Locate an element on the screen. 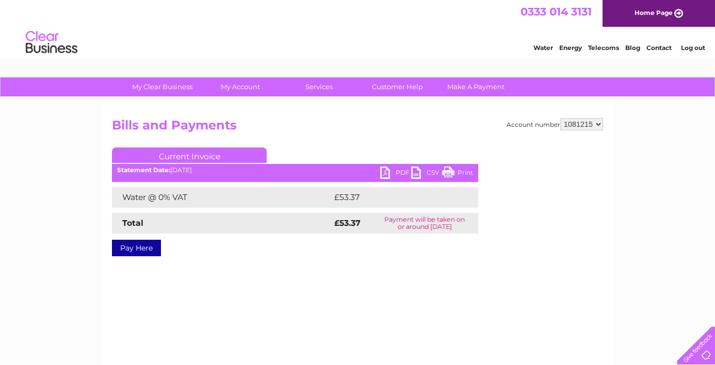  td: Water @ 0% VAT is located at coordinates (222, 197).